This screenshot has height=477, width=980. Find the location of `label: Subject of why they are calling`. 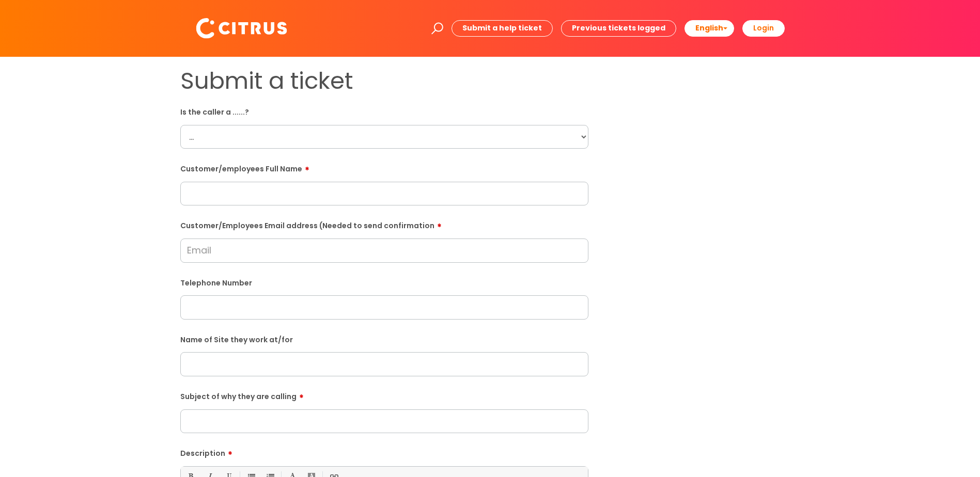

label: Subject of why they are calling is located at coordinates (385, 395).